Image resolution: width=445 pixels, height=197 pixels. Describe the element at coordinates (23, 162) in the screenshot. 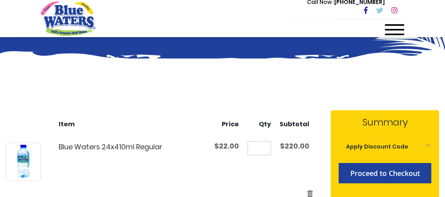

I see `img: Blue Waters 24x410ml Regular` at that location.